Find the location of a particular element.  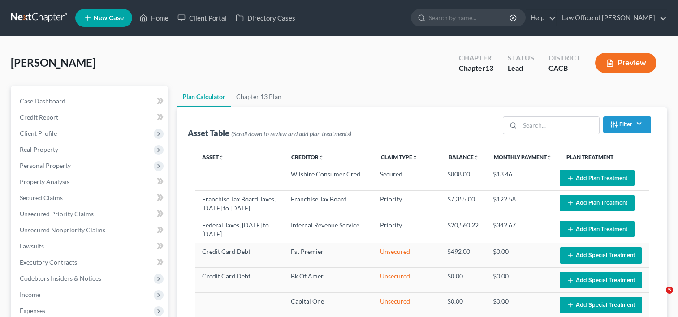

a: Client Portal is located at coordinates (202, 18).